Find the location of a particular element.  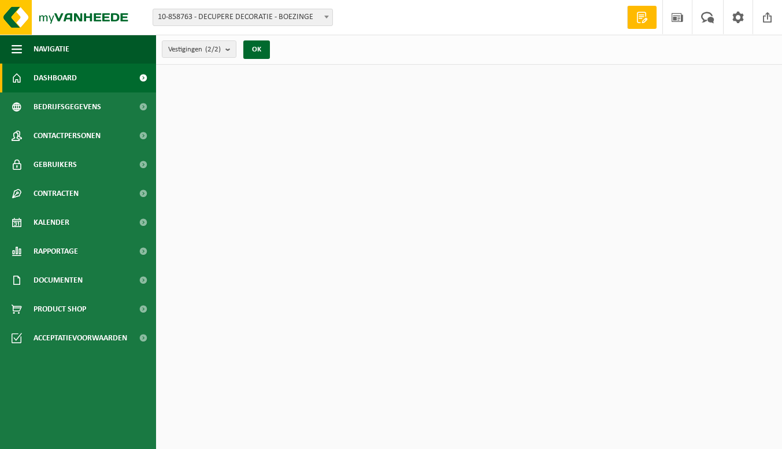

span: Acceptatievoorwaarden is located at coordinates (80, 338).